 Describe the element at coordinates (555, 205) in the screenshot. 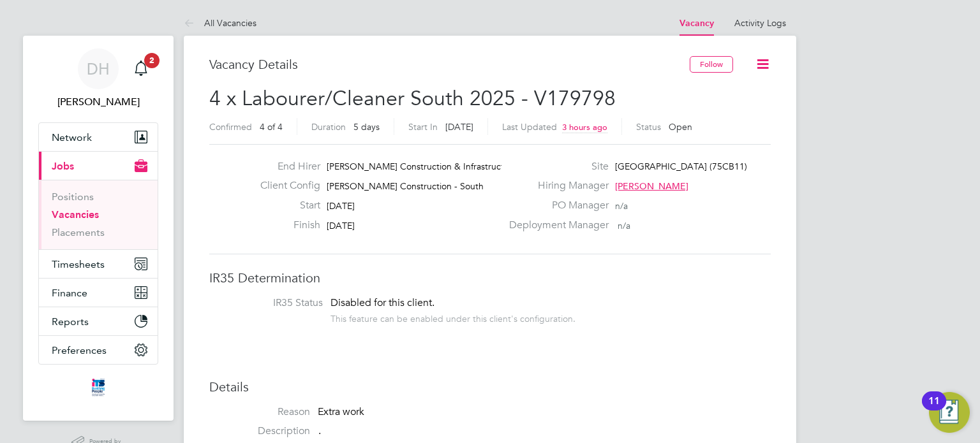

I see `label: PO Manager` at that location.